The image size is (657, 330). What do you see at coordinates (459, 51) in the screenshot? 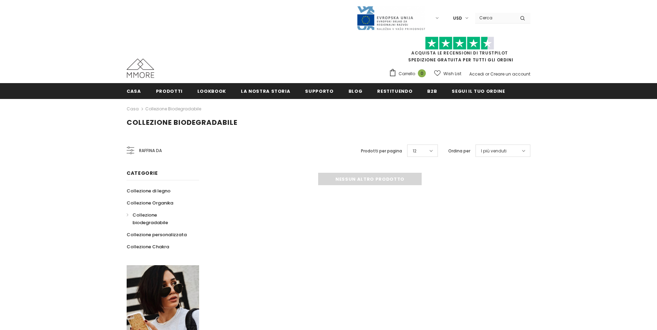
I see `span: SPEDIZIONE GRATUITA PER TUTTI GLI ORDINI` at bounding box center [459, 51].